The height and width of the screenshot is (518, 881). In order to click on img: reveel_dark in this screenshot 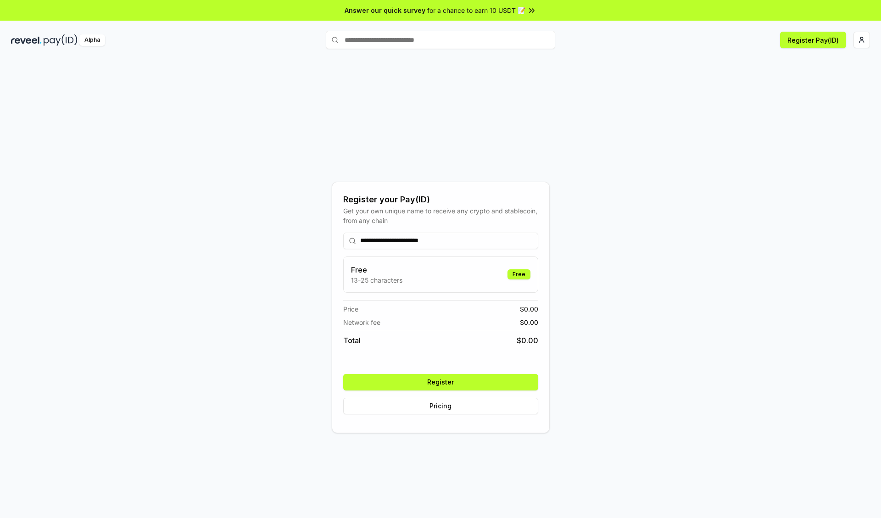, I will do `click(26, 40)`.